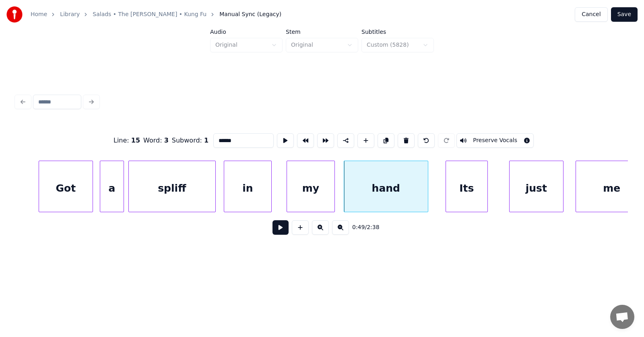 The image size is (644, 337). Describe the element at coordinates (14, 14) in the screenshot. I see `img: youka` at that location.